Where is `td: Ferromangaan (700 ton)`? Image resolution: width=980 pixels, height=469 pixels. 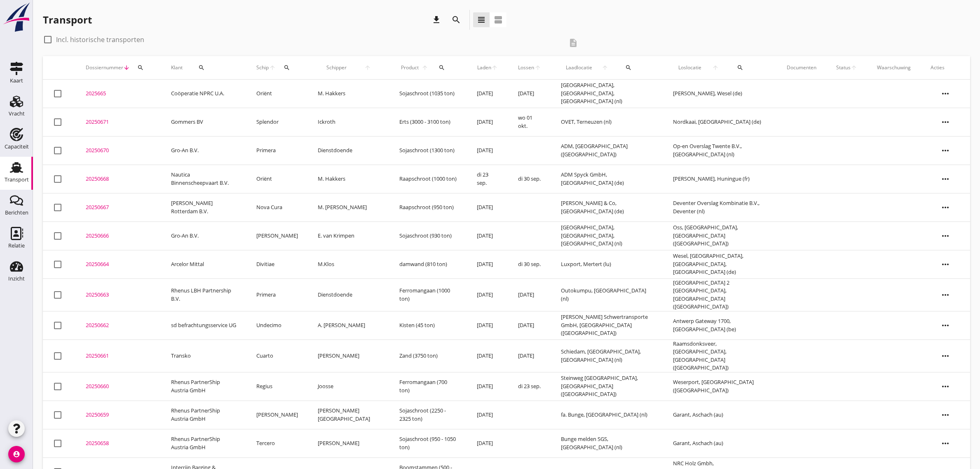
td: Ferromangaan (700 ton) is located at coordinates (428, 386).